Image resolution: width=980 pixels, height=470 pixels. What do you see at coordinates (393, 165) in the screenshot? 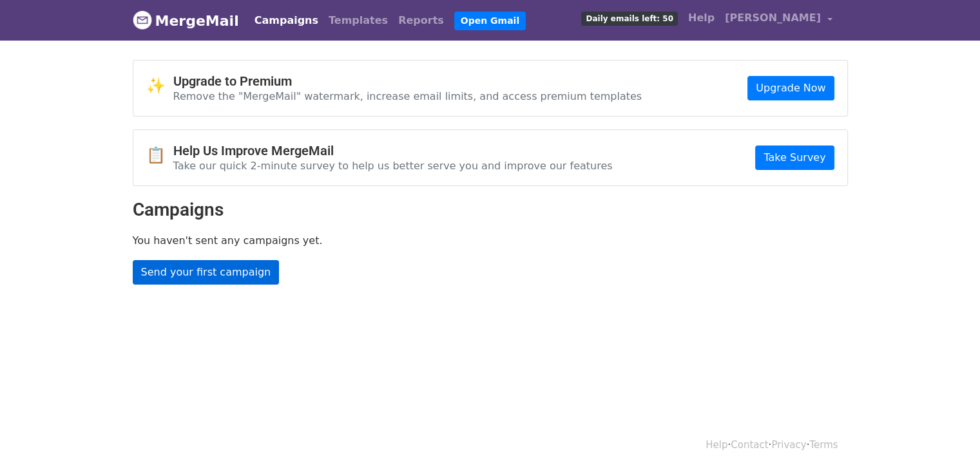
I see `p: Take our quick 2-minute survey to help us better serve you and improve our features` at bounding box center [393, 165].